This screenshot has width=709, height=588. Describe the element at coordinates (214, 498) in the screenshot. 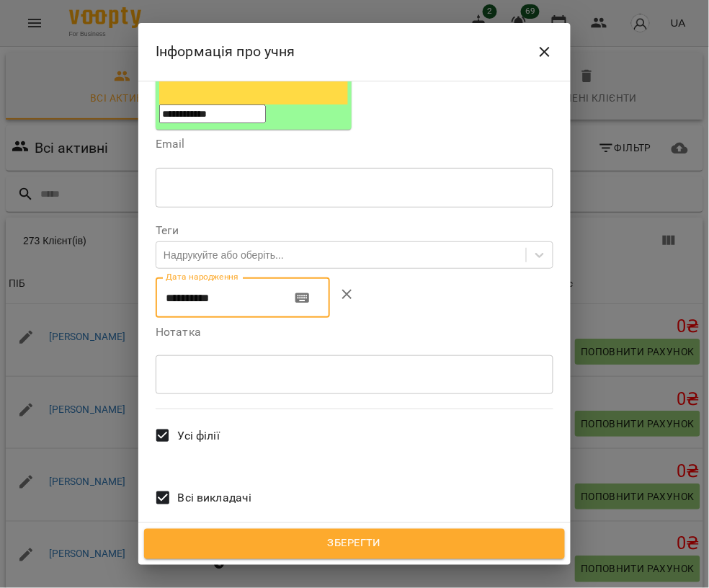

I see `span: Всі викладачі` at that location.